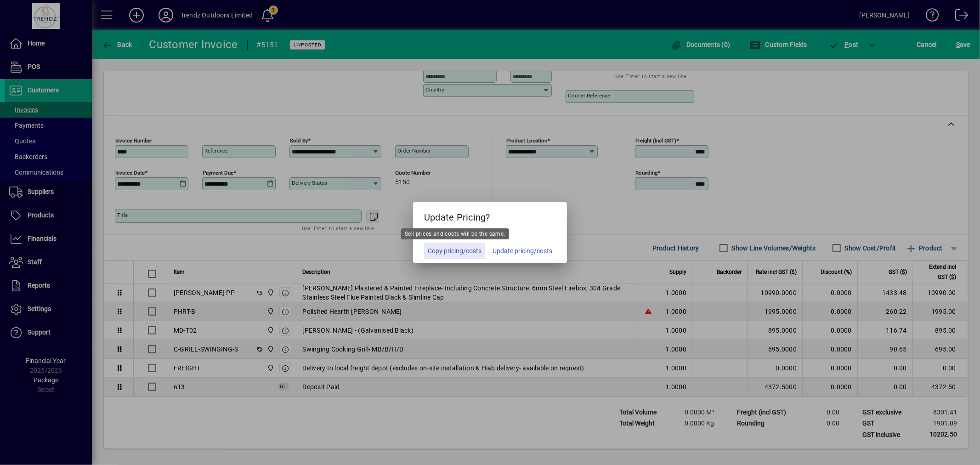 This screenshot has width=980, height=465. Describe the element at coordinates (490, 216) in the screenshot. I see `h5: Update Pricing?` at that location.